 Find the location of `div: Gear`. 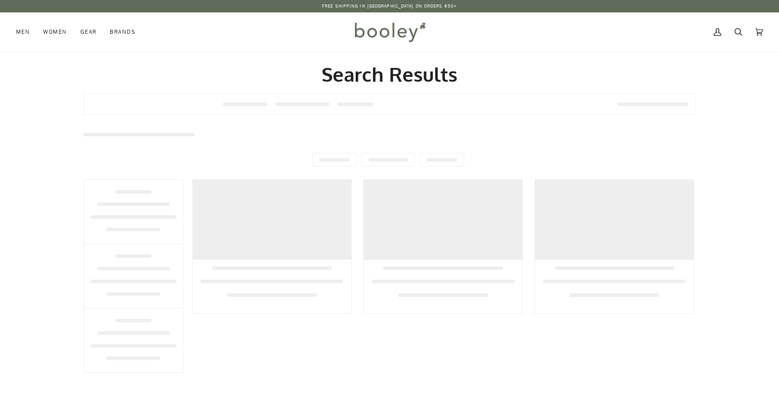

div: Gear is located at coordinates (88, 32).